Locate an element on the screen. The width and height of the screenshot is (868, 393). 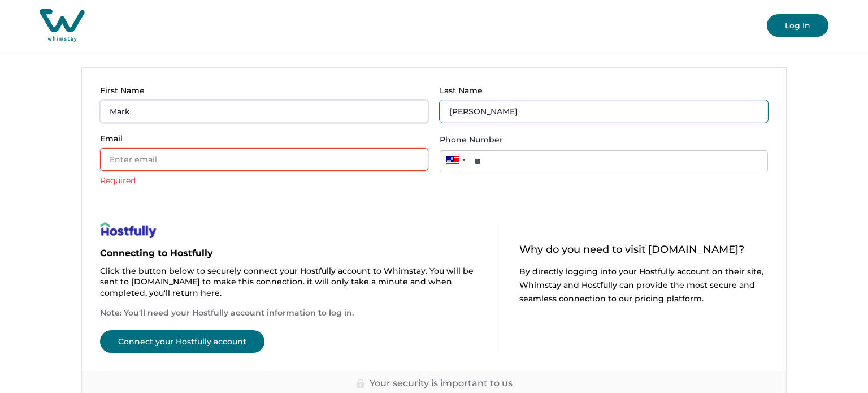
p: Last Name is located at coordinates (600, 90).